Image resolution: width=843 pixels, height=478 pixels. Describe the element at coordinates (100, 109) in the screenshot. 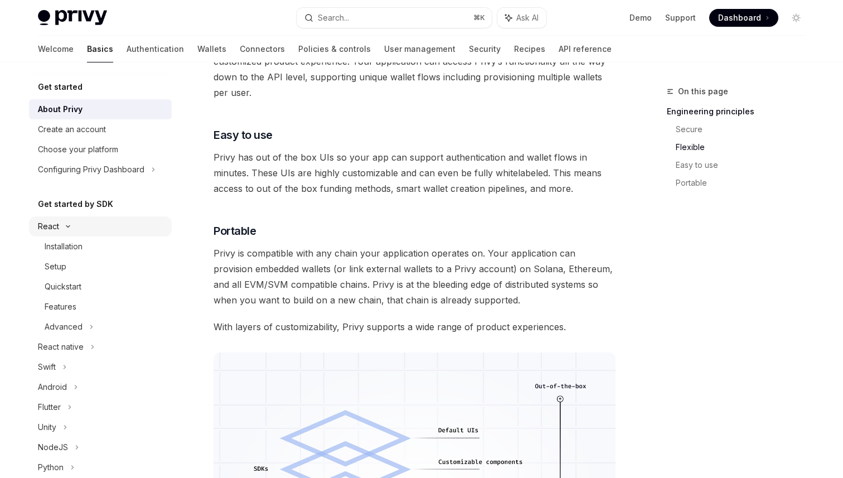

I see `a: About Privy` at that location.